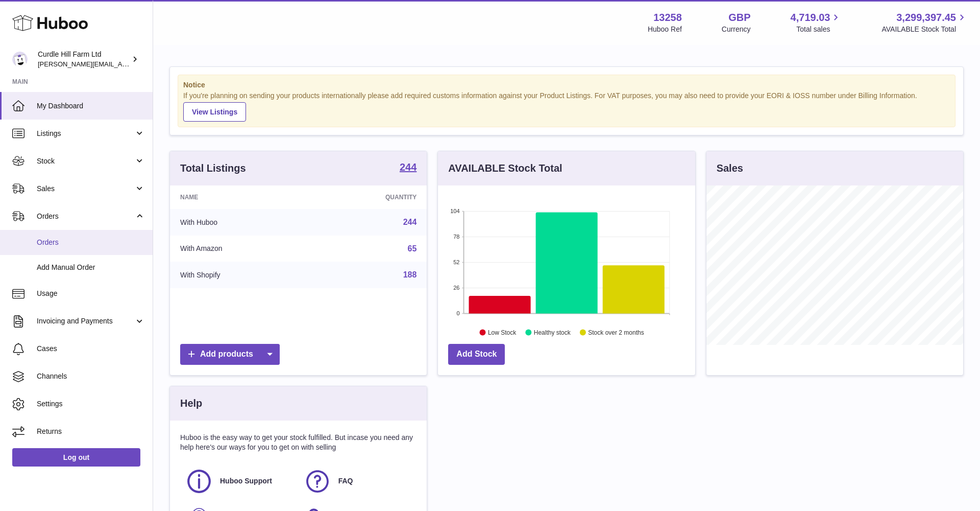  What do you see at coordinates (369, 197) in the screenshot?
I see `th: Quantity` at bounding box center [369, 197].